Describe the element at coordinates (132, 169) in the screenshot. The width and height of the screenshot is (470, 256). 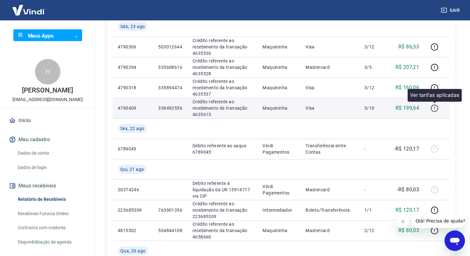
I see `span: Qui, 21 ago` at that location.